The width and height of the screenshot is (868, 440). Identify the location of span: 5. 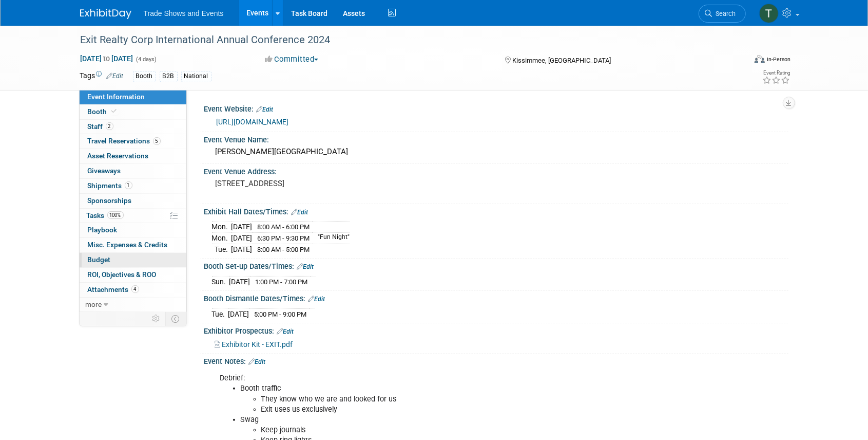
(157, 140).